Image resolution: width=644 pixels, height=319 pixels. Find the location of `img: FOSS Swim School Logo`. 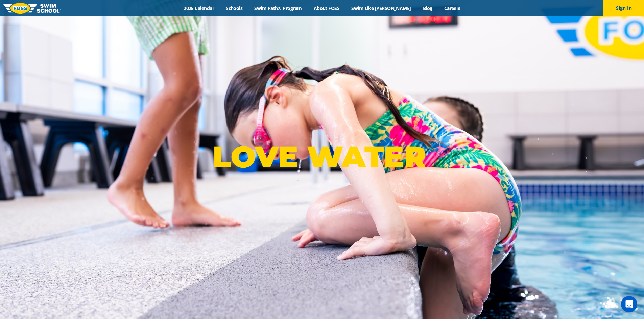

img: FOSS Swim School Logo is located at coordinates (32, 8).